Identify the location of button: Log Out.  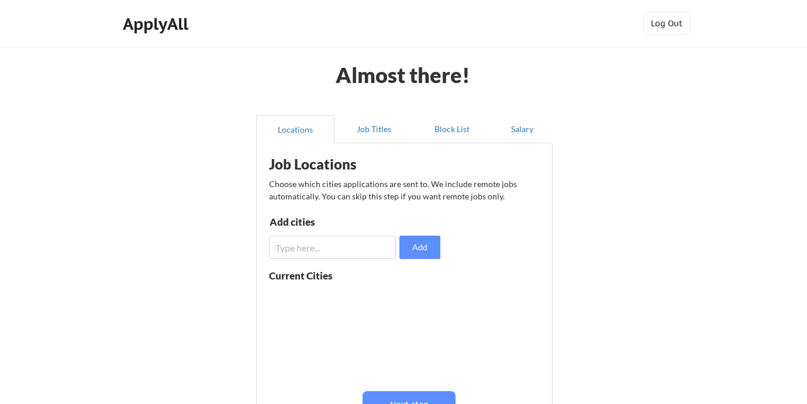
(667, 23).